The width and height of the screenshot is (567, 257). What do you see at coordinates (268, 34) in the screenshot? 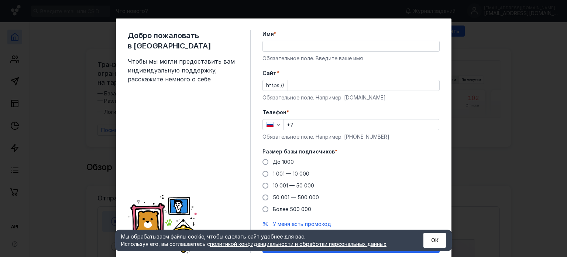
I see `span: Имя` at bounding box center [268, 34].